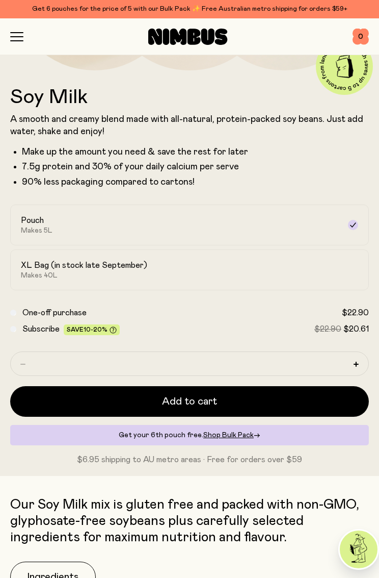  What do you see at coordinates (196, 182) in the screenshot?
I see `p: 90% less packaging compared to cartons!` at bounding box center [196, 182].